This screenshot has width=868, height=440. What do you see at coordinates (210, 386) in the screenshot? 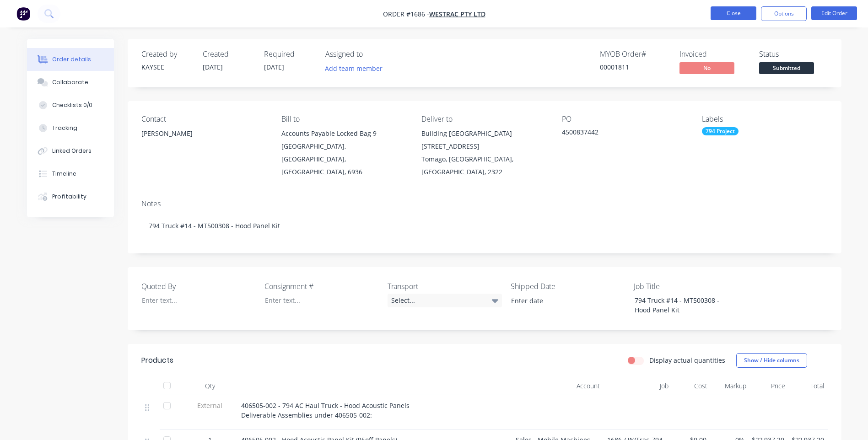
I see `div: Qty` at bounding box center [210, 386].